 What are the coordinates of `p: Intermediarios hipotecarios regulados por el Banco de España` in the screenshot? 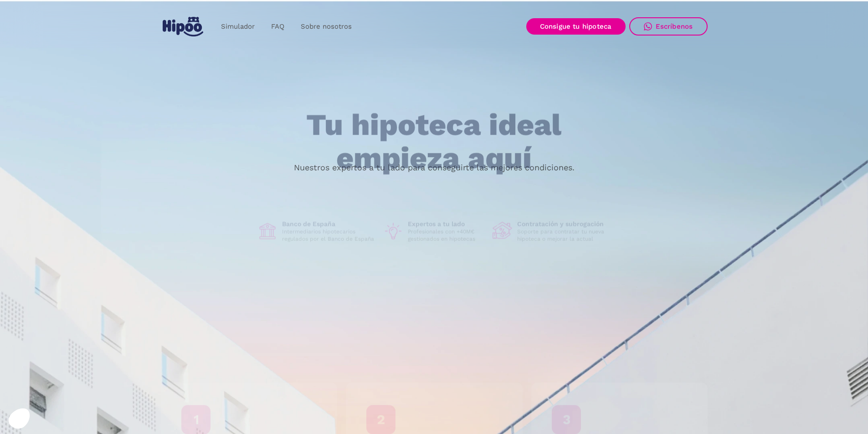 It's located at (329, 236).